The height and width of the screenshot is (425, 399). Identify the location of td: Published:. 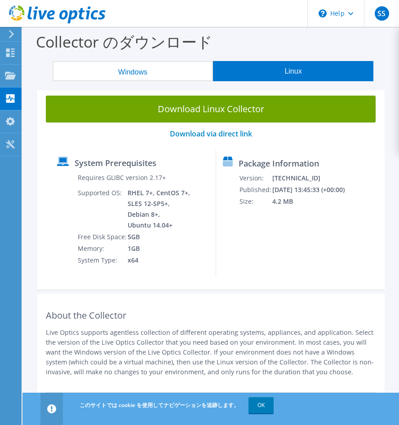
(255, 190).